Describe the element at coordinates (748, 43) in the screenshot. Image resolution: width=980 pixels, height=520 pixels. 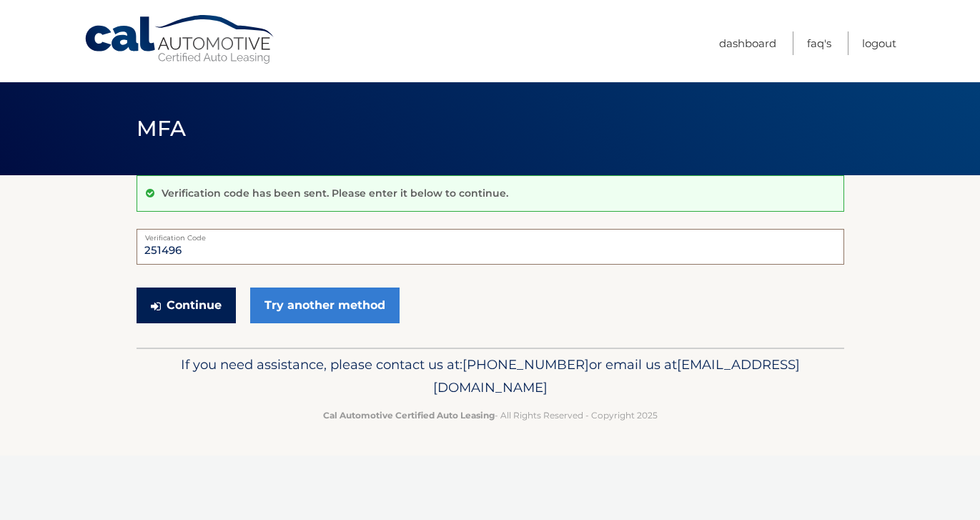
I see `a: Dashboard` at that location.